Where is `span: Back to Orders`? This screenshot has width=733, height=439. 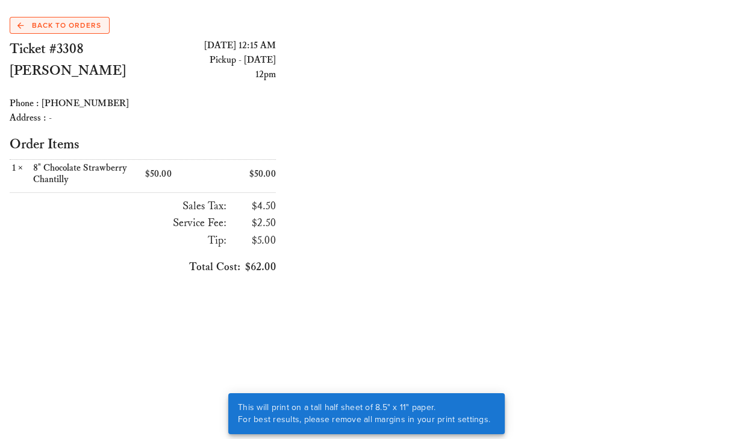
span: Back to Orders is located at coordinates (59, 25).